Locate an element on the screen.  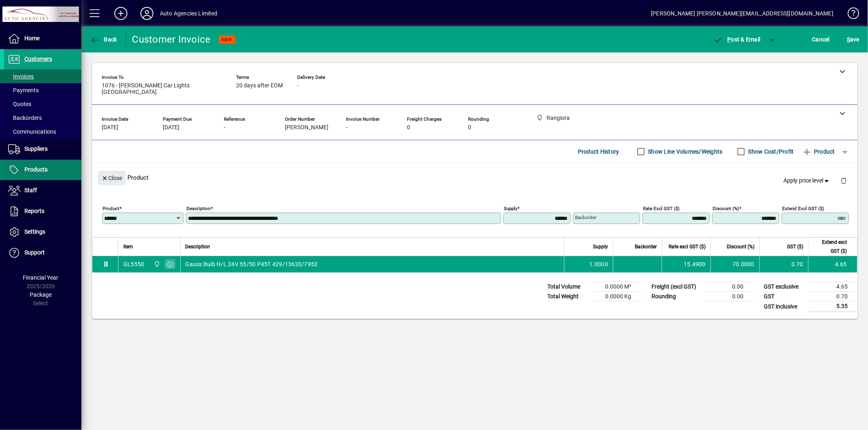
span: Item is located at coordinates (128, 247).